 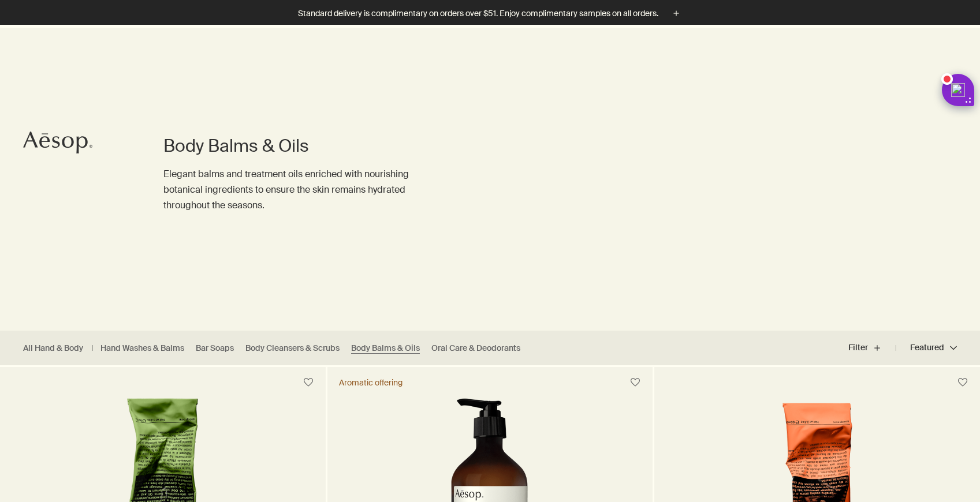 What do you see at coordinates (926, 348) in the screenshot?
I see `button: Featured` at bounding box center [926, 348].